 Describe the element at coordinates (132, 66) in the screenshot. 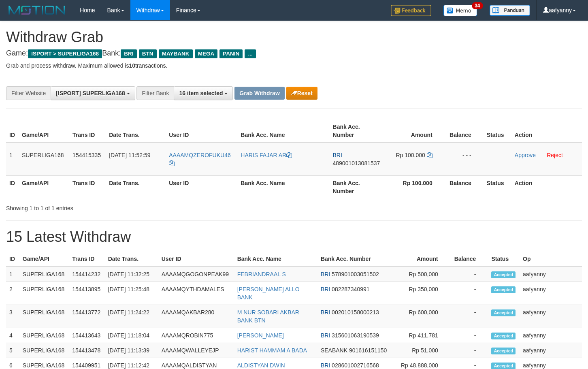

I see `strong: 10` at that location.